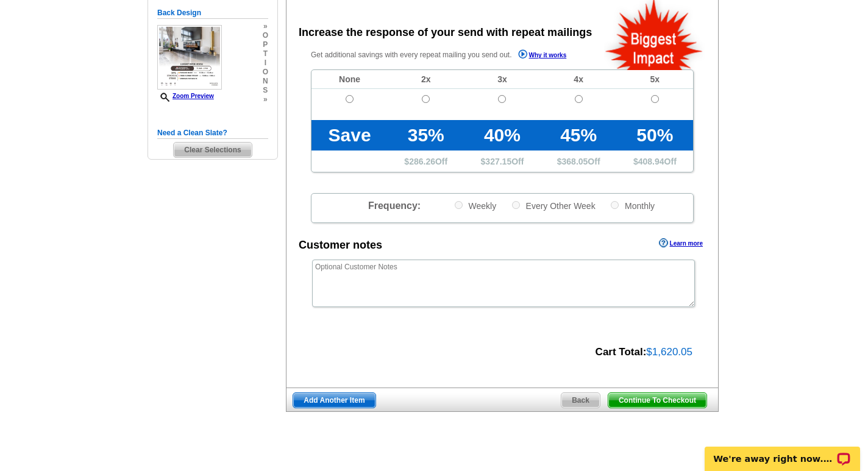 Image resolution: width=868 pixels, height=471 pixels. What do you see at coordinates (501, 135) in the screenshot?
I see `td: 40%` at bounding box center [501, 135].